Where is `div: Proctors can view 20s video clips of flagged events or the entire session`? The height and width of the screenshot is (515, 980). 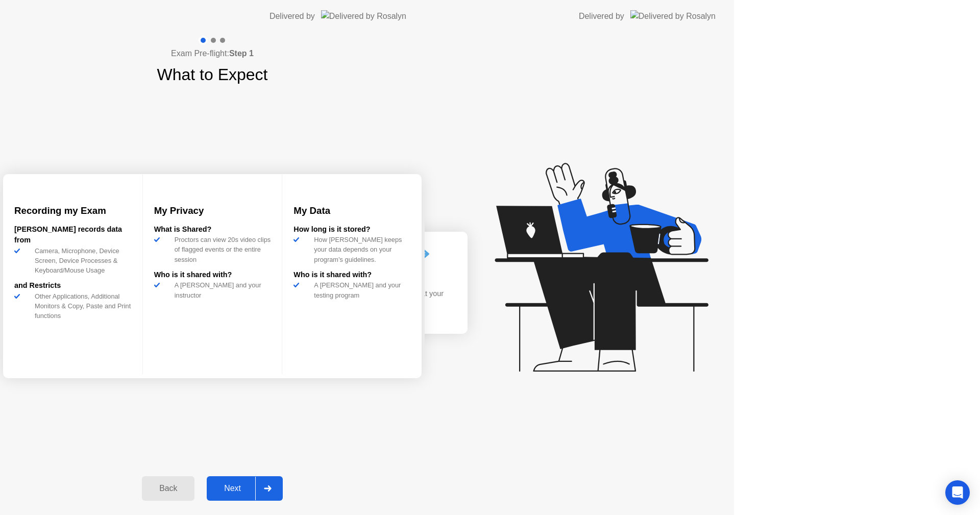
div: Proctors can view 20s video clips of flagged events or the entire session is located at coordinates (221, 249).